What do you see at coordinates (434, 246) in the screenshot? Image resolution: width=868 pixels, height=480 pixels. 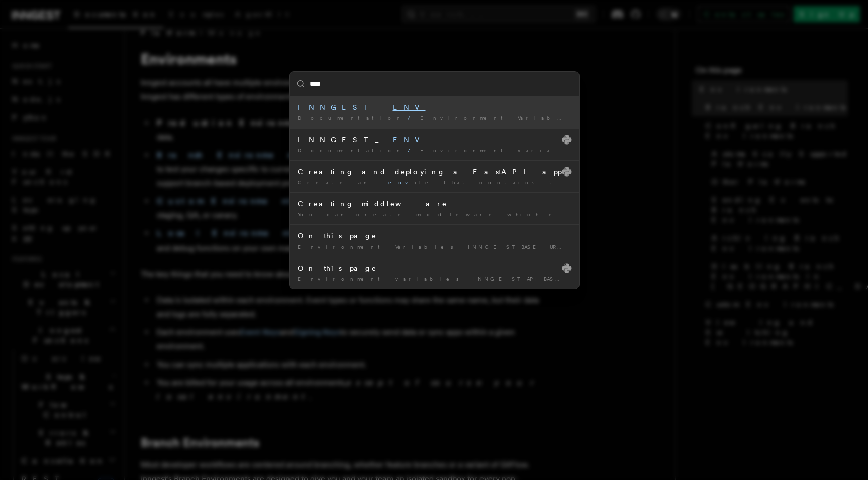 I see `div: Environment Variables INNGEST_BASE_URL INNGEST_DEV INNGEST_ INNGEST …` at bounding box center [434, 246].